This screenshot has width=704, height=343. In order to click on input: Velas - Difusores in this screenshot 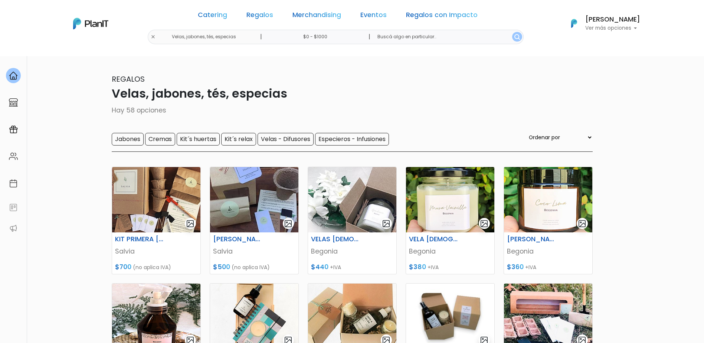, I will do `click(285, 139)`.